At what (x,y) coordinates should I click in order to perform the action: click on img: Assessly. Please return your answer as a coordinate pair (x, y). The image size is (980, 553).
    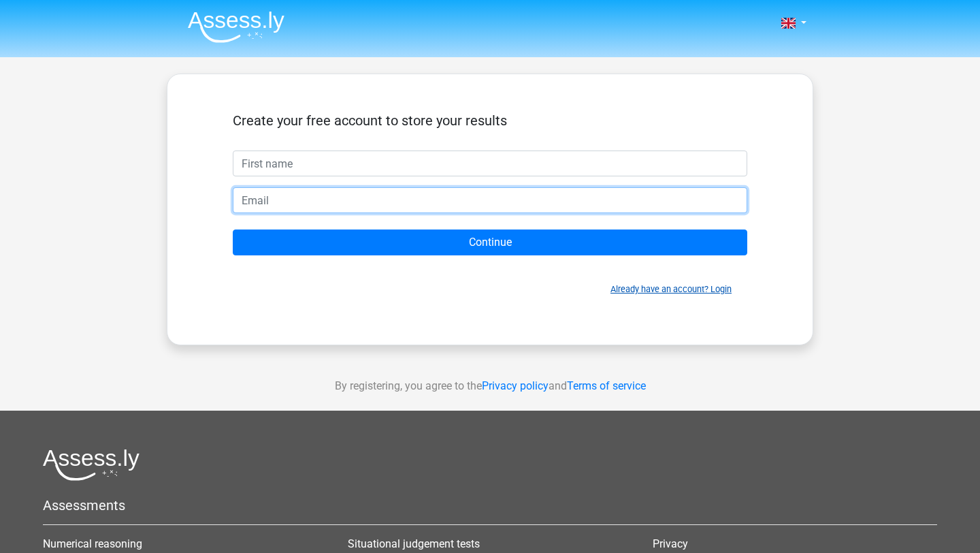
    Looking at the image, I should click on (236, 26).